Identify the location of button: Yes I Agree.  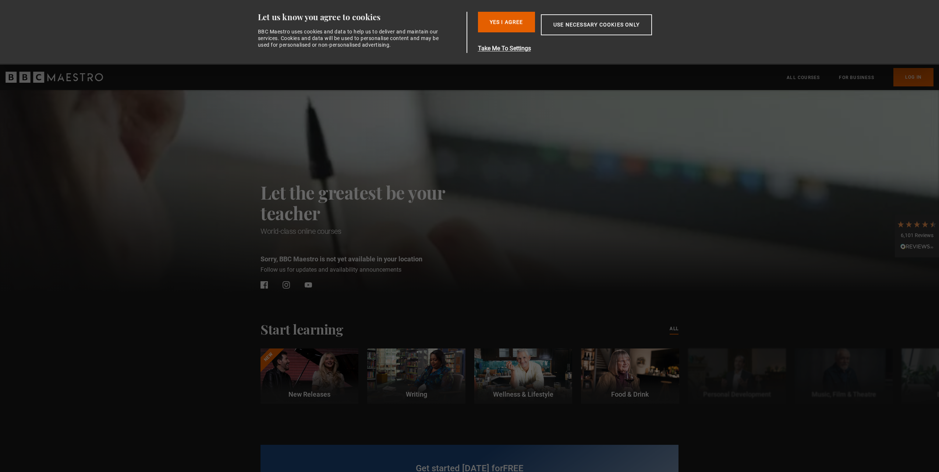
(506, 22).